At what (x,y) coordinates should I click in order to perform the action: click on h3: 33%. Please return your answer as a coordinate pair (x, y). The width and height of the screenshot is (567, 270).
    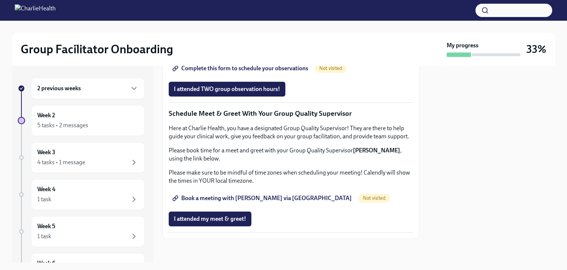
    Looking at the image, I should click on (537, 49).